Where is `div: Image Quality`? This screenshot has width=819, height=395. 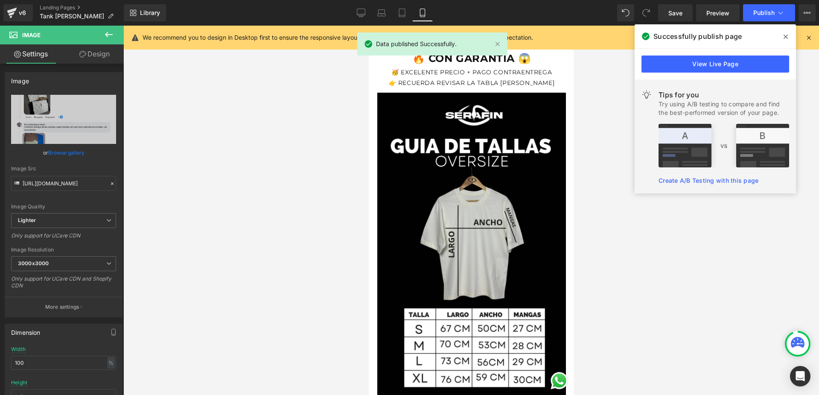 div: Image Quality is located at coordinates (64, 207).